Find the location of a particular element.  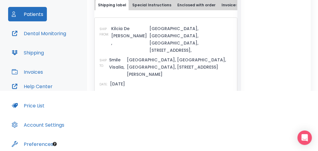

button: Account Settings is located at coordinates (38, 125).